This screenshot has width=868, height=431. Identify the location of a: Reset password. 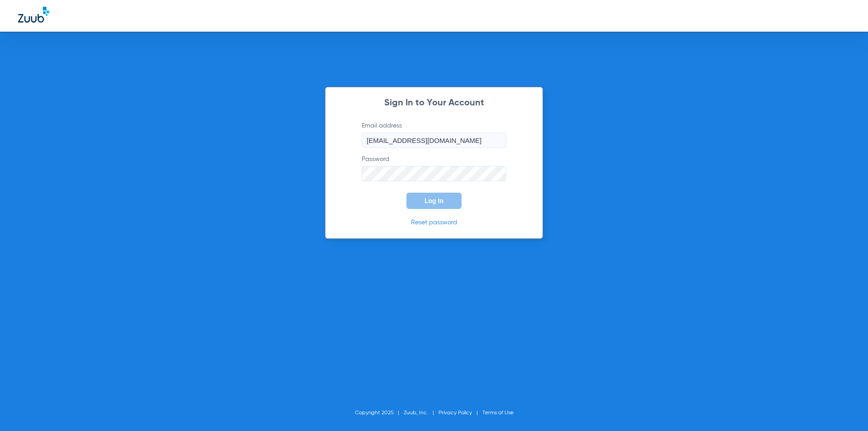
(434, 223).